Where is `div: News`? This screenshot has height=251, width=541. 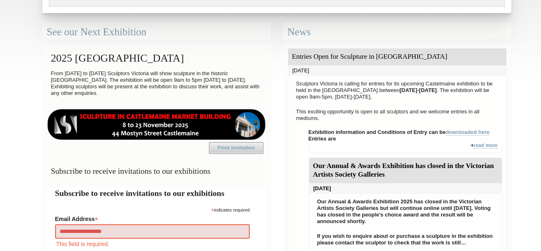
div: News is located at coordinates (397, 32).